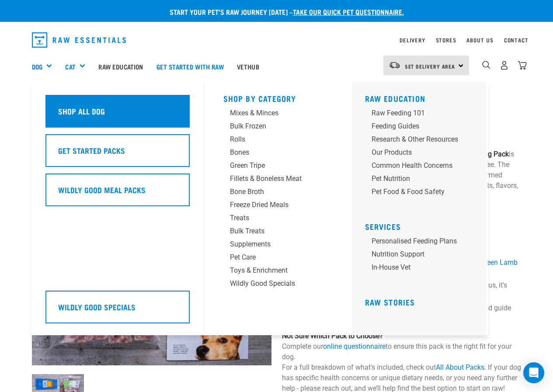  I want to click on a: Raw Feeding 101, so click(422, 115).